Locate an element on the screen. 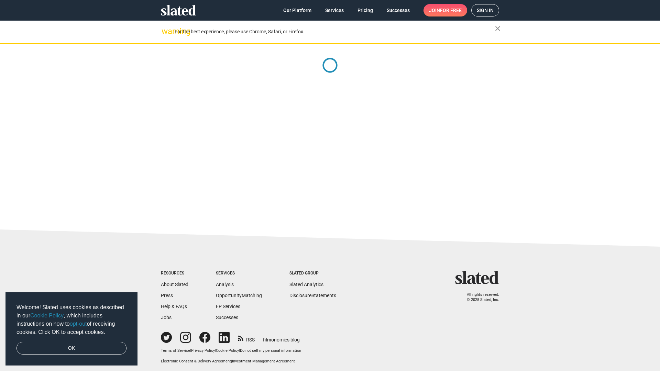  p: All rights reserved. © 2025 Slated, Inc. is located at coordinates (479, 297).